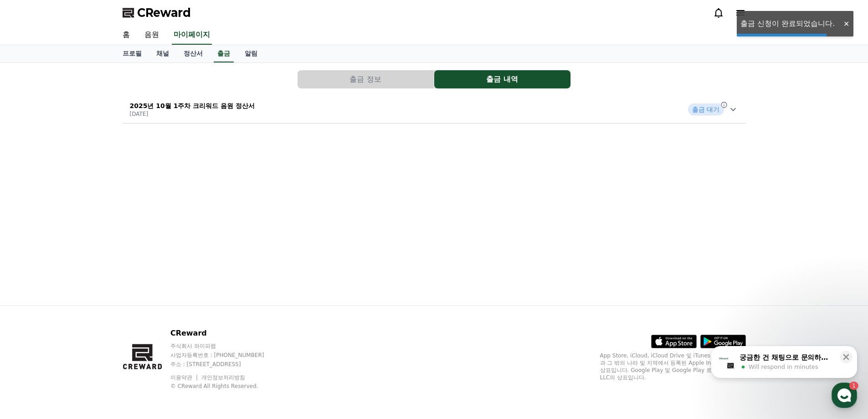 The height and width of the screenshot is (419, 868). I want to click on p: CReward, so click(226, 333).